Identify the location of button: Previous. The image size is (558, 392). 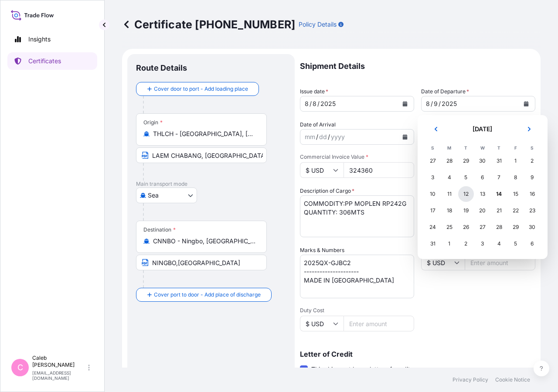
(436, 129).